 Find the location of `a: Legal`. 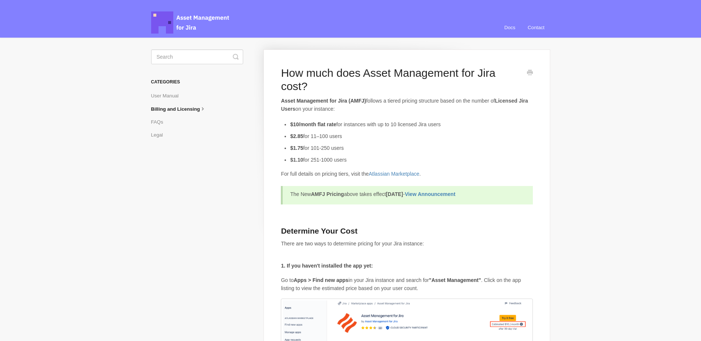

a: Legal is located at coordinates (160, 135).